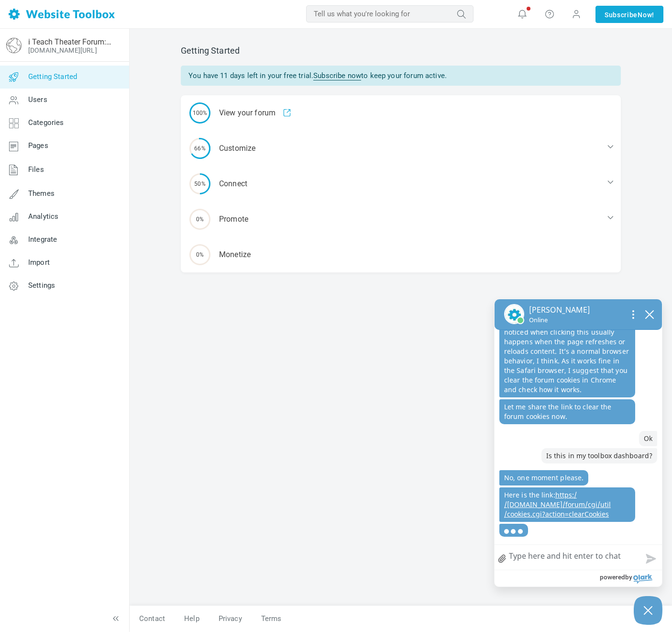  I want to click on p: Alright! The “blinking” effect you noticed when clicking this usually happens when the page refre..., so click(567, 356).